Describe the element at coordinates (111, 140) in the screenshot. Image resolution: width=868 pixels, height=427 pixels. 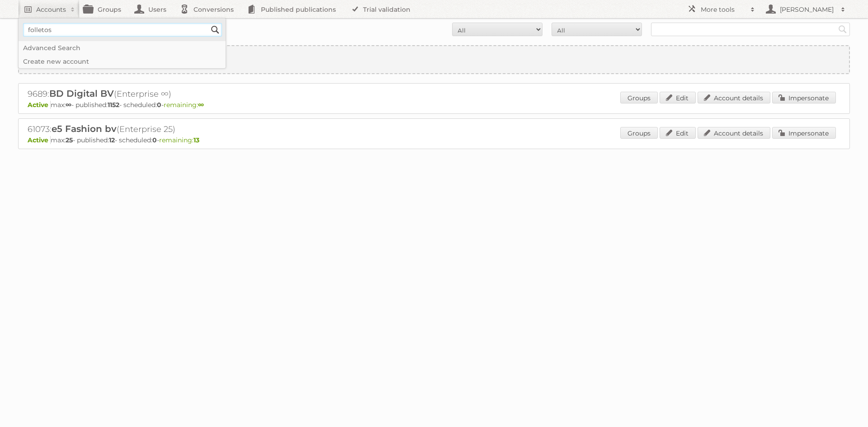
I see `strong: 12` at that location.